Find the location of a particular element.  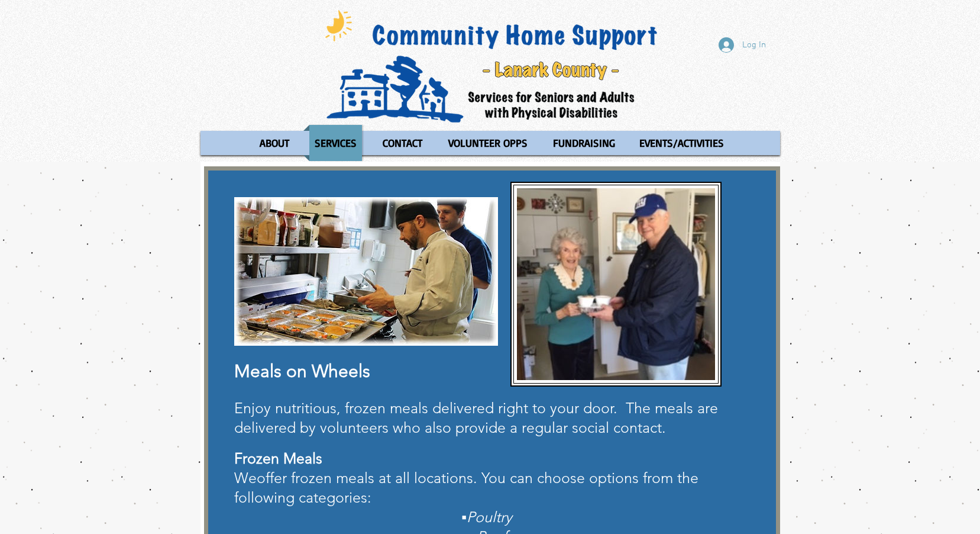

button: Log In is located at coordinates (743, 45).